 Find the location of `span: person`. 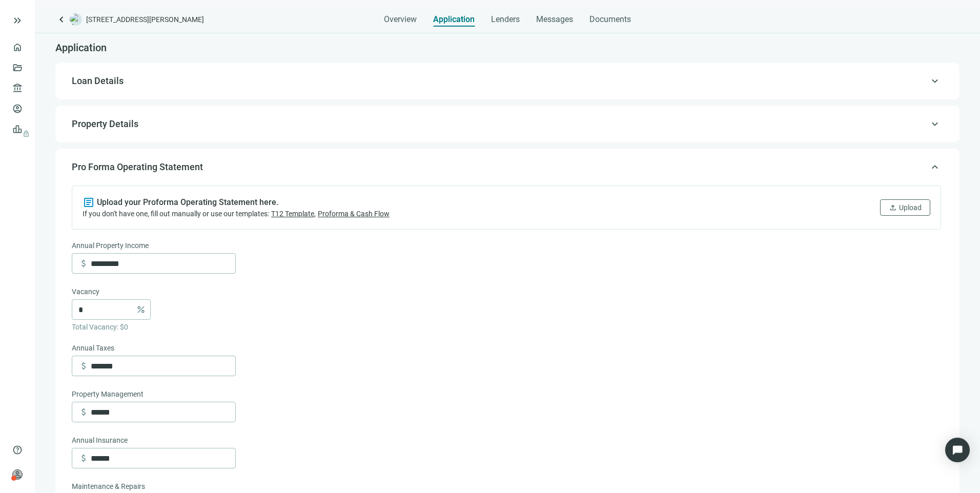

span: person is located at coordinates (17, 474).